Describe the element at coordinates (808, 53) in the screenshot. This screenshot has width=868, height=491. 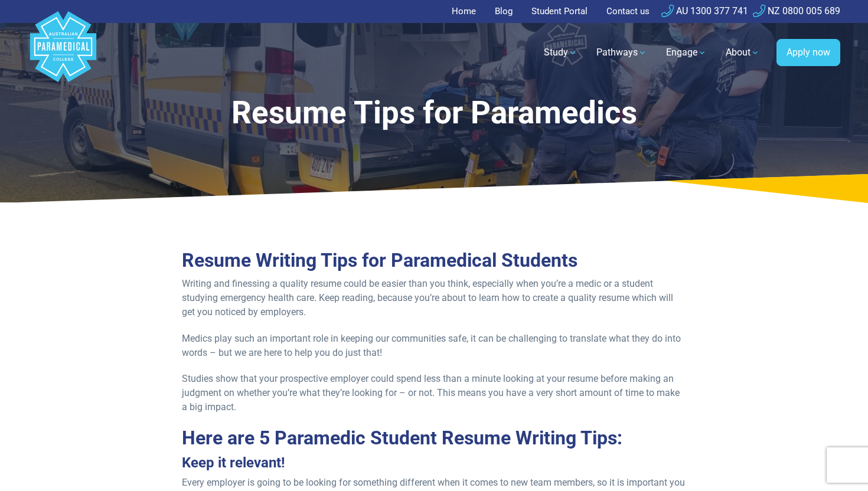
I see `a: Apply now` at that location.